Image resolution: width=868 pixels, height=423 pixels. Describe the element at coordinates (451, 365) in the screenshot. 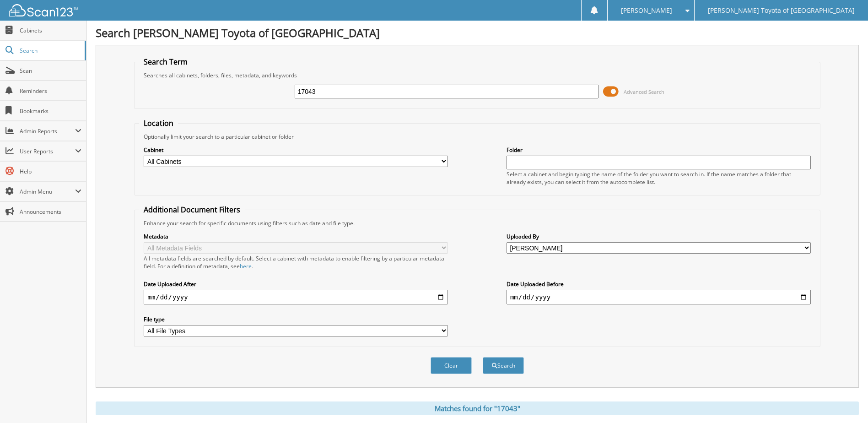

I see `button: Clear` at that location.